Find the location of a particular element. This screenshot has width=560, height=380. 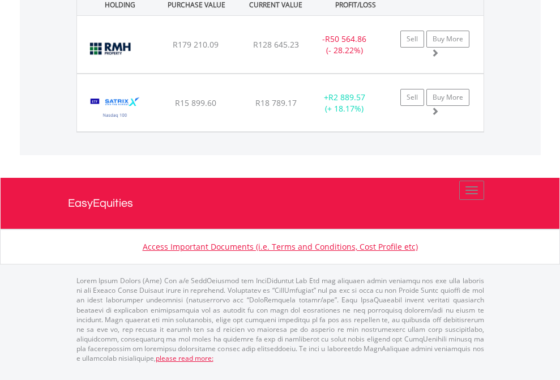

a: please read more: is located at coordinates (184, 358).